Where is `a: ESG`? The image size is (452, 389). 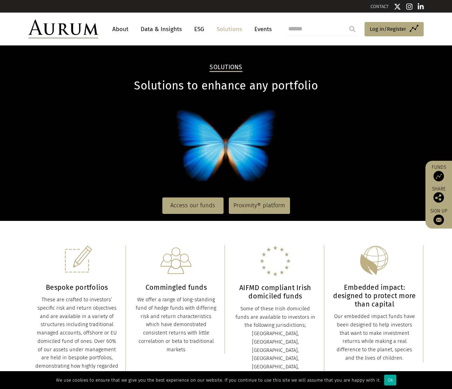
a: ESG is located at coordinates (199, 29).